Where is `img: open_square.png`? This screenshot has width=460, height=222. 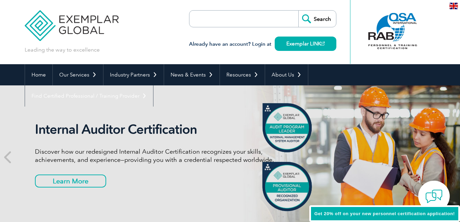 img: open_square.png is located at coordinates (322, 43).